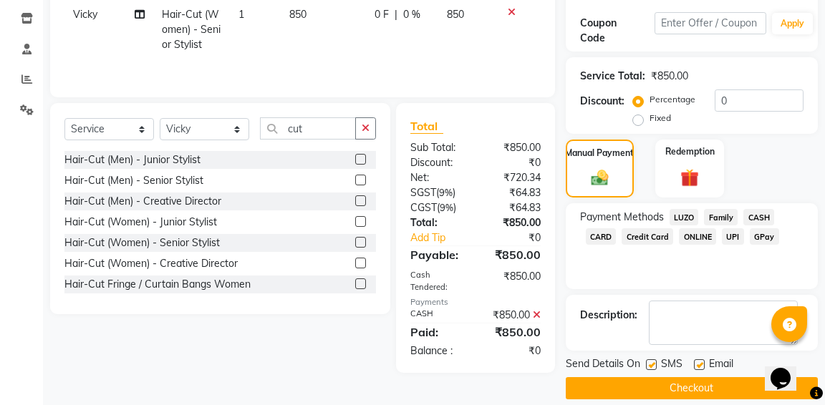 The width and height of the screenshot is (825, 405). Describe the element at coordinates (733, 236) in the screenshot. I see `span: UPI` at that location.